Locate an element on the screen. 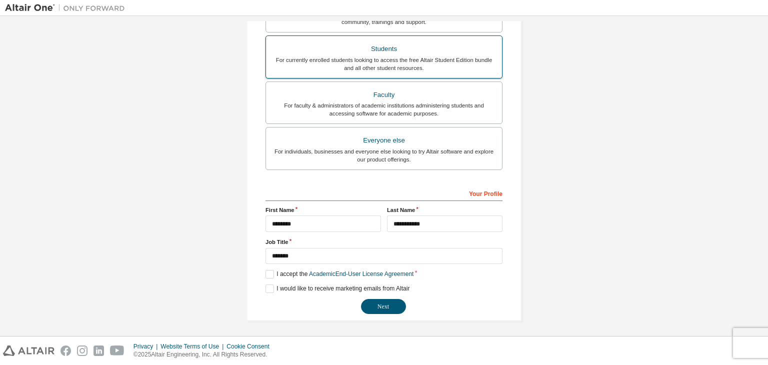 The image size is (768, 365). div: Your Profile is located at coordinates (384, 193).